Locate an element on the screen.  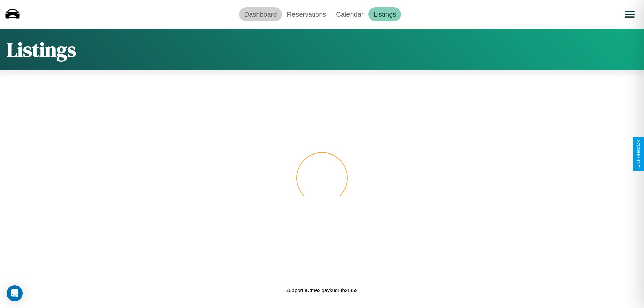
a: Reservations is located at coordinates (307, 14).